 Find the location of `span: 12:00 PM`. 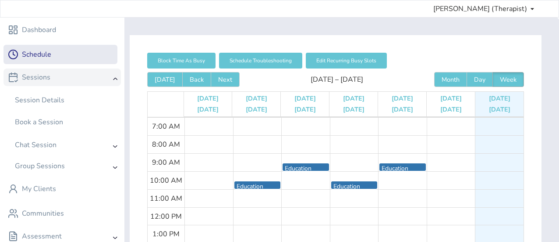

span: 12:00 PM is located at coordinates (166, 216).